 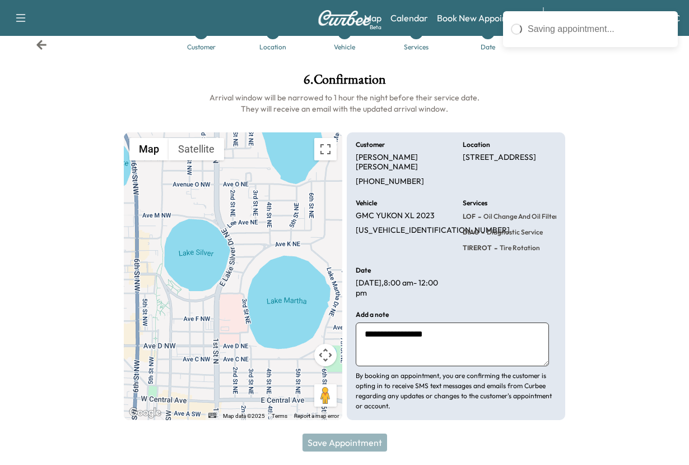 I want to click on button: Keyboard shortcuts, so click(x=212, y=415).